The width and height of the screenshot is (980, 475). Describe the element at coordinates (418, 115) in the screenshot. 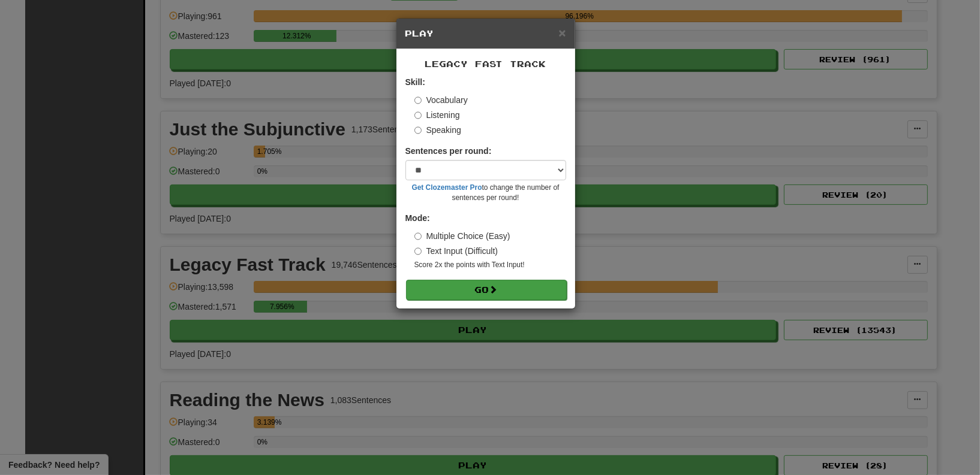

I see `input: Listening` at that location.